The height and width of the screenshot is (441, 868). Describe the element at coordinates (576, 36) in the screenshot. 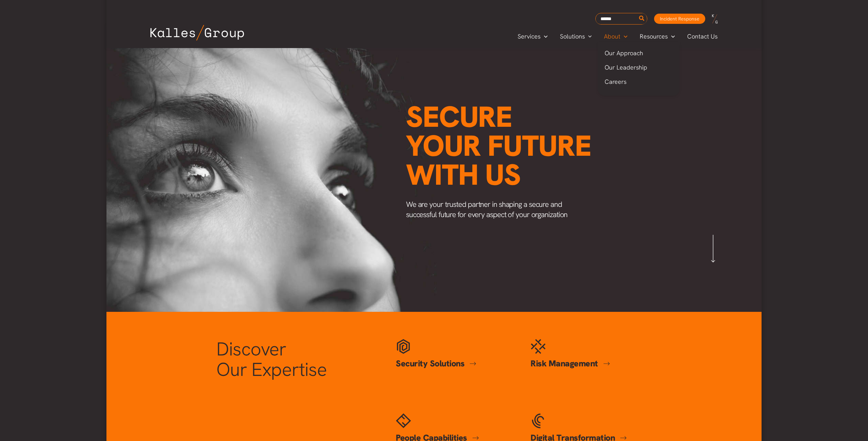

I see `a: SolutionsMenu Toggle` at that location.